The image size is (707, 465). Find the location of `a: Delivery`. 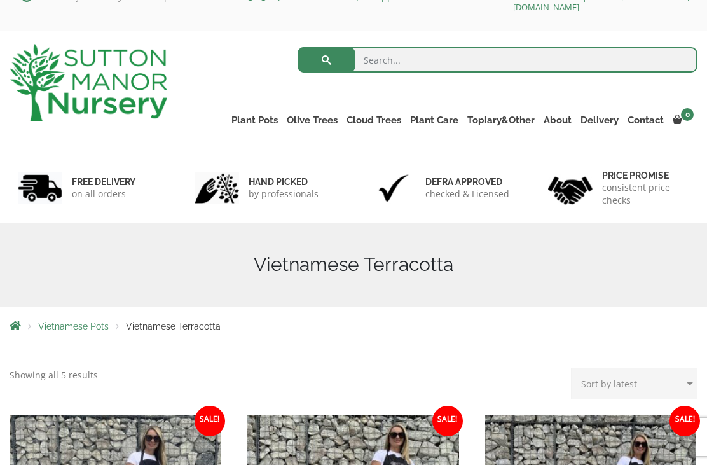

a: Delivery is located at coordinates (600, 120).